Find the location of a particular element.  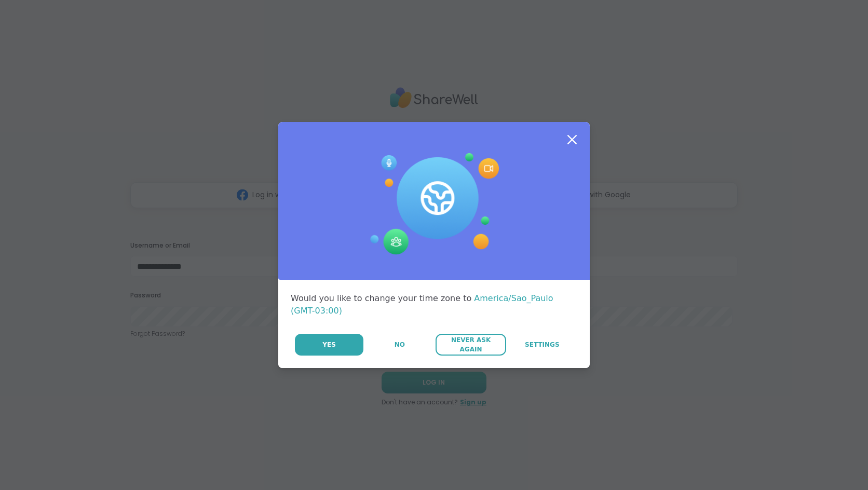

button: No is located at coordinates (399, 345).